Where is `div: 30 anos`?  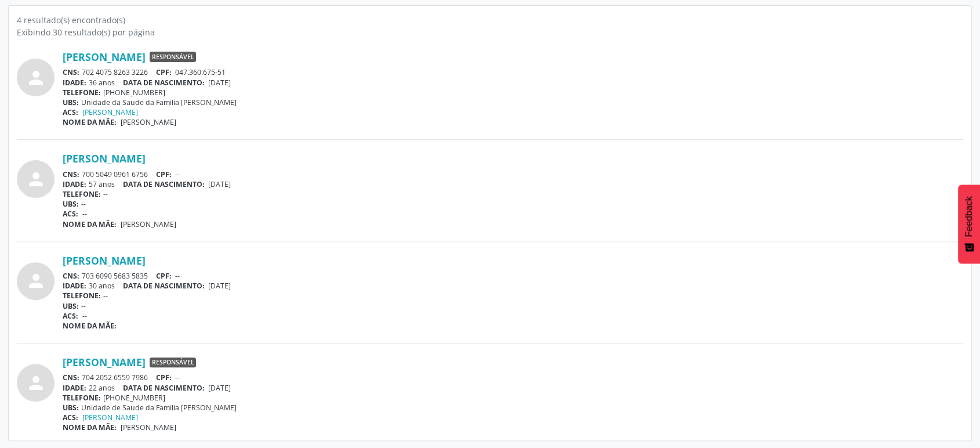
div: 30 anos is located at coordinates (513, 286).